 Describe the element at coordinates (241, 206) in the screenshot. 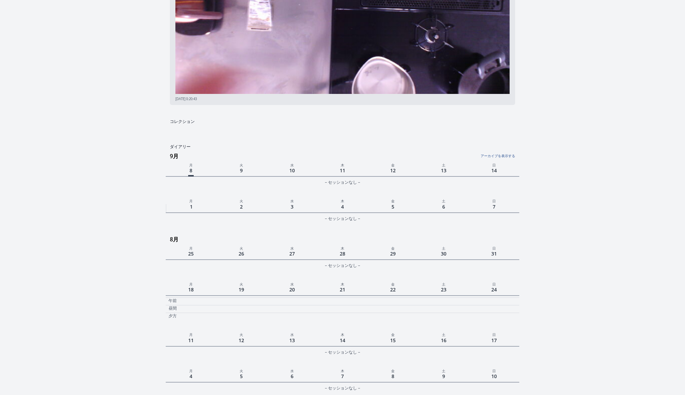

I see `span: 2` at that location.